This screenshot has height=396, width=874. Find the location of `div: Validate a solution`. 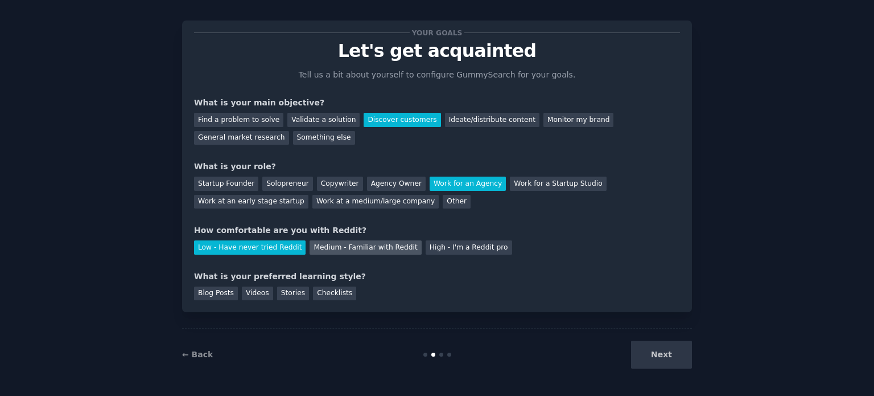

div: Validate a solution is located at coordinates (323, 120).